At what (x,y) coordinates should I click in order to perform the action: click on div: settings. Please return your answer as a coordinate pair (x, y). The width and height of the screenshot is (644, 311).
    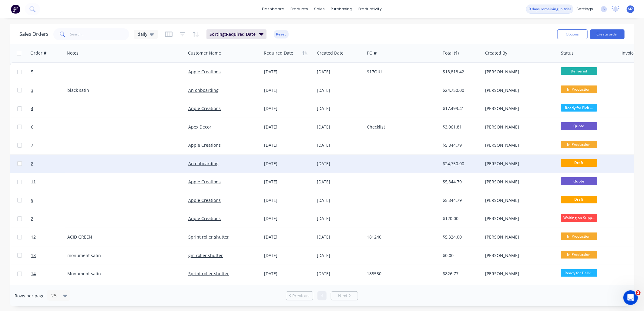
    Looking at the image, I should click on (585, 9).